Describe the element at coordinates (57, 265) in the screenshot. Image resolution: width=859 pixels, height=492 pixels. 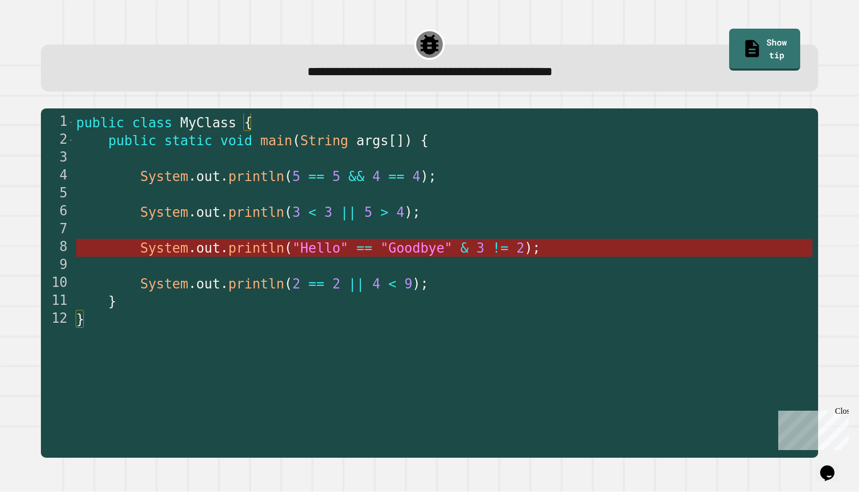
I see `div: 9` at that location.